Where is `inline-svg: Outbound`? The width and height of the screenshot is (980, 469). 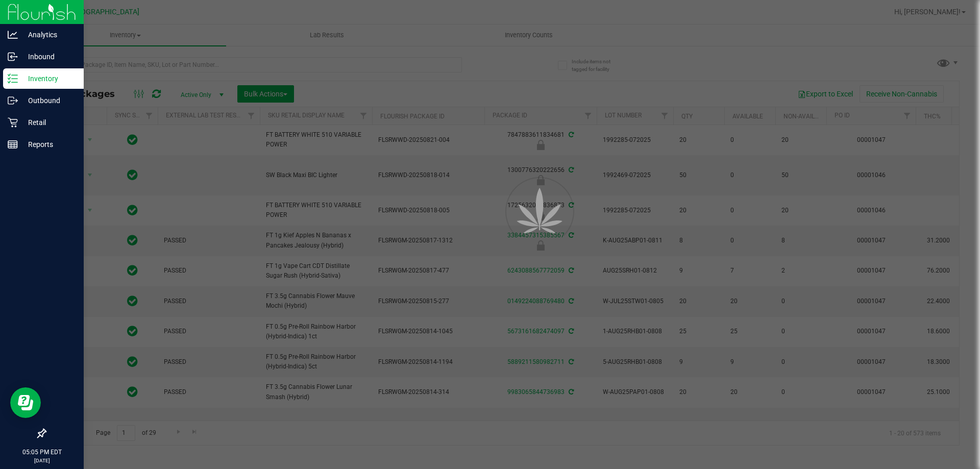
inline-svg: Outbound is located at coordinates (13, 100).